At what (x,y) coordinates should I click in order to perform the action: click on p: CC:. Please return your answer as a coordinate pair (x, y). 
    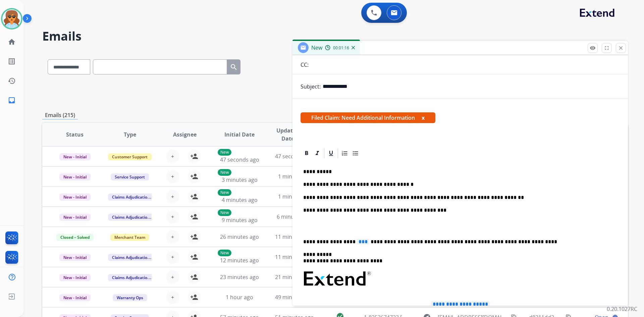
    Looking at the image, I should click on (305, 65).